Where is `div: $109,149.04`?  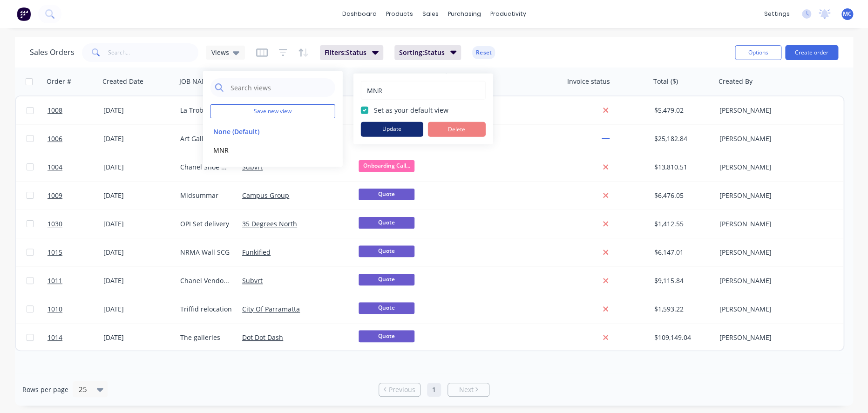 div: $109,149.04 is located at coordinates (681, 337).